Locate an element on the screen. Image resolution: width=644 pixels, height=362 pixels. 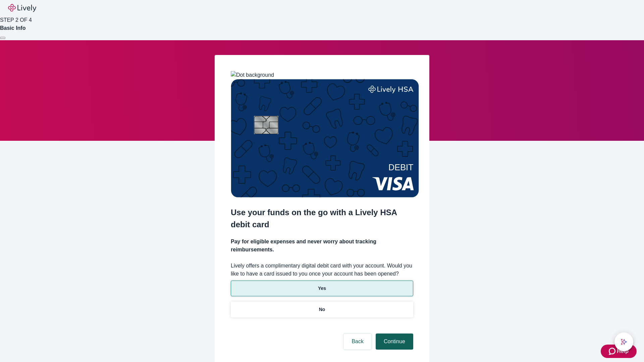
img: Lively is located at coordinates (22, 8).